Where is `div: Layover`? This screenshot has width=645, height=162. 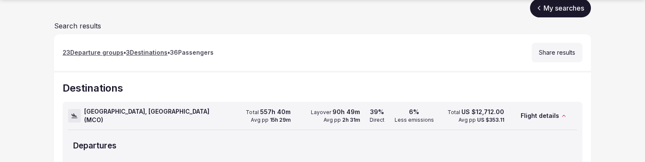 div: Layover is located at coordinates (336, 112).